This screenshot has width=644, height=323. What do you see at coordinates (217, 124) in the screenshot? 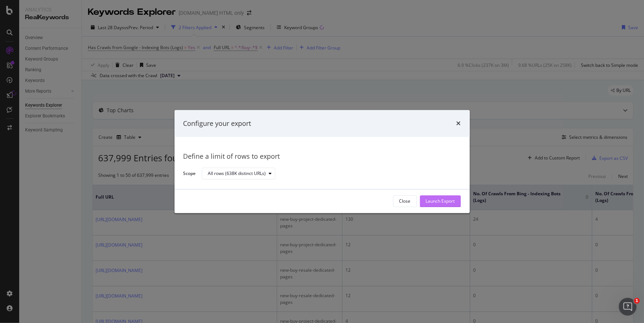
I see `div: Configure your export` at bounding box center [217, 124].